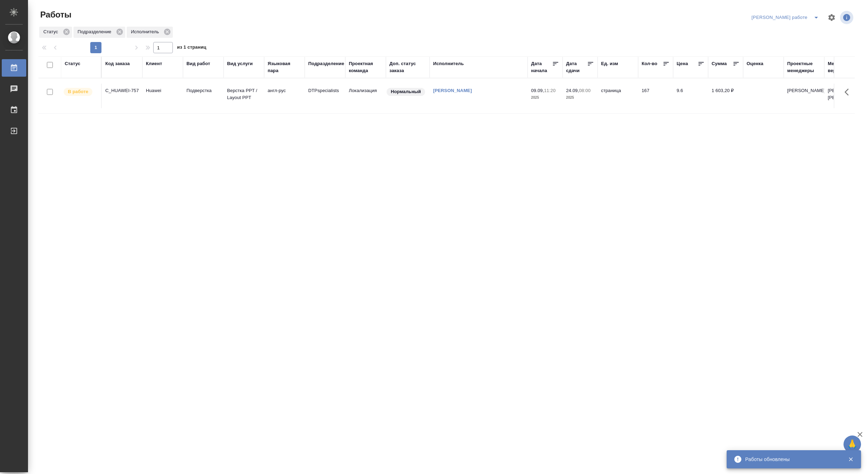 This screenshot has height=474, width=868. What do you see at coordinates (691, 96) in the screenshot?
I see `td: 9.6` at bounding box center [691, 96].